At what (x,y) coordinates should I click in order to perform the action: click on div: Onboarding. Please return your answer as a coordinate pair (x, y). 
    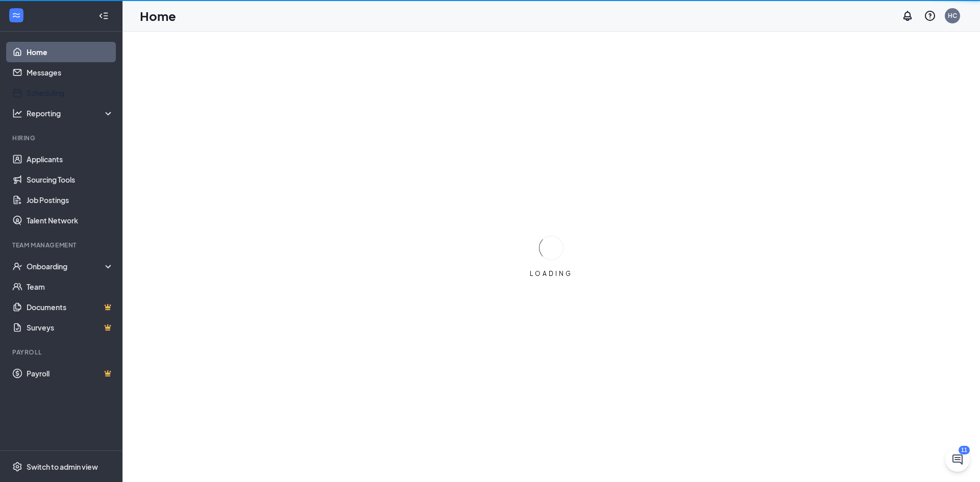
    Looking at the image, I should click on (66, 266).